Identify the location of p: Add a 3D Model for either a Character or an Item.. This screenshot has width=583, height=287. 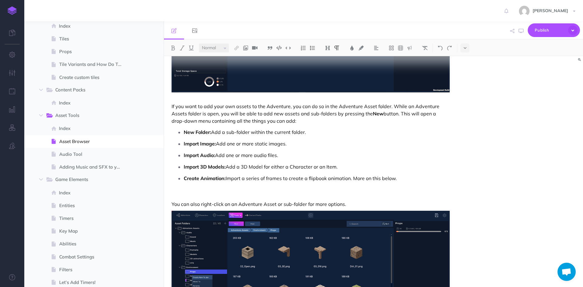
(317, 167).